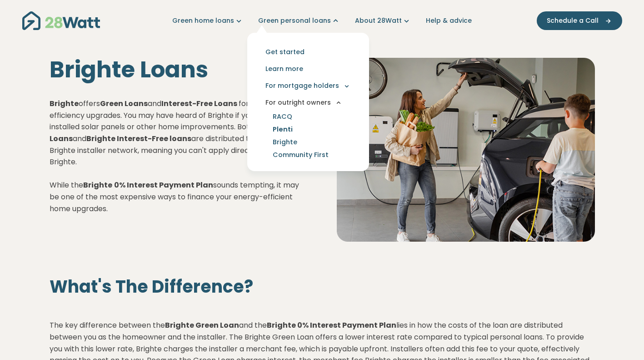  I want to click on h1: Brighte Loans, so click(179, 69).